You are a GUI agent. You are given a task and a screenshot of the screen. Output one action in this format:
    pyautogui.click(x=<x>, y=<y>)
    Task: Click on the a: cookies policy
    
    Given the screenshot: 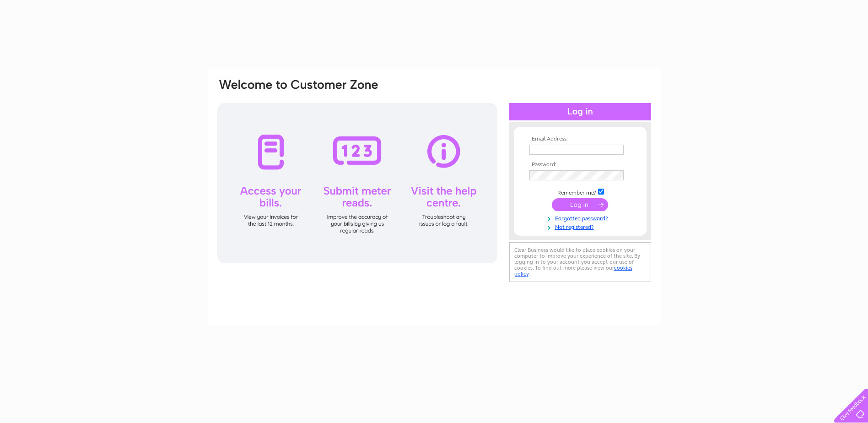 What is the action you would take?
    pyautogui.click(x=573, y=271)
    